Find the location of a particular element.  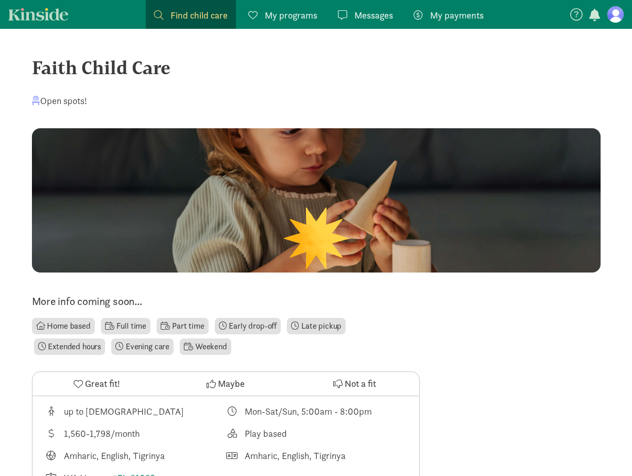

button: Maybe is located at coordinates (225, 384).